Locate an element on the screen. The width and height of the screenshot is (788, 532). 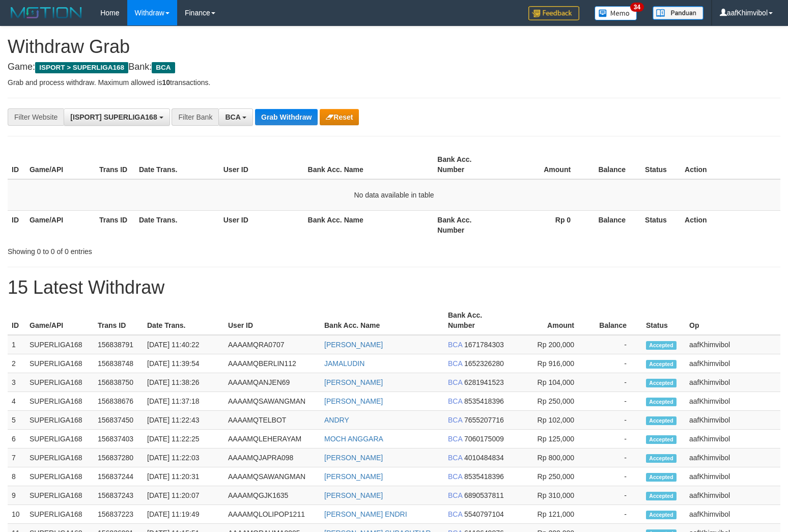
td: 156838676 is located at coordinates (118, 401).